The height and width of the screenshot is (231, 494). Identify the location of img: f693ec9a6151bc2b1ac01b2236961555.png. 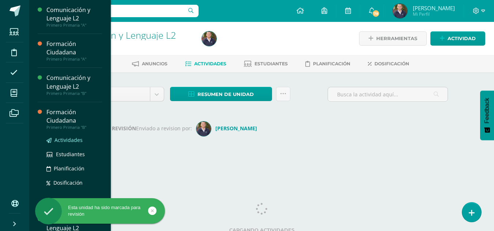
(204, 129).